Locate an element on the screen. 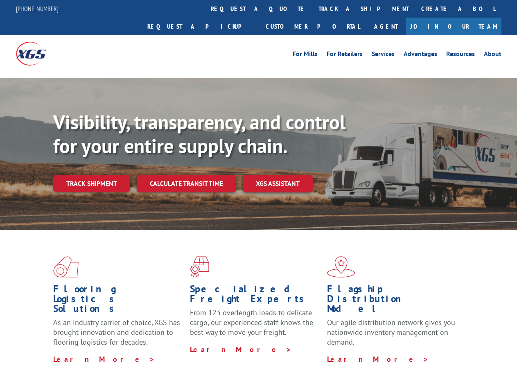  a: Customer Portal is located at coordinates (313, 26).